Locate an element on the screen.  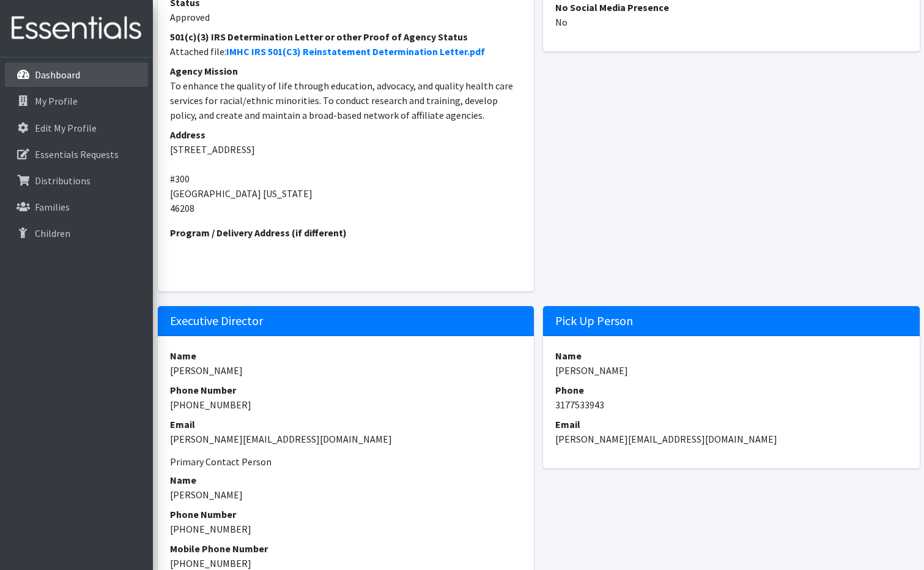
p: Families is located at coordinates (52, 207).